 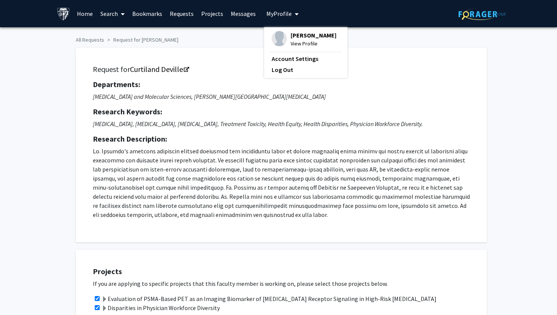 I want to click on span: View Profile, so click(x=313, y=44).